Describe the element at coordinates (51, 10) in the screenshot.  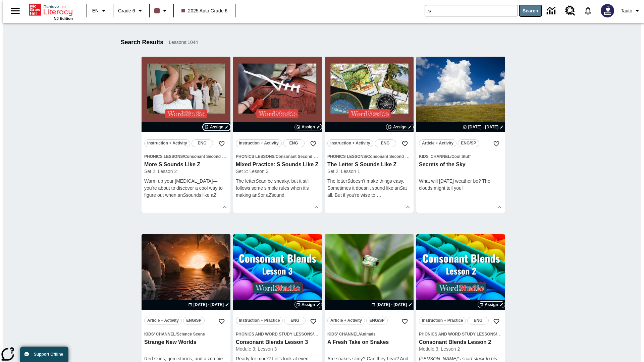
I see `a: Home` at that location.